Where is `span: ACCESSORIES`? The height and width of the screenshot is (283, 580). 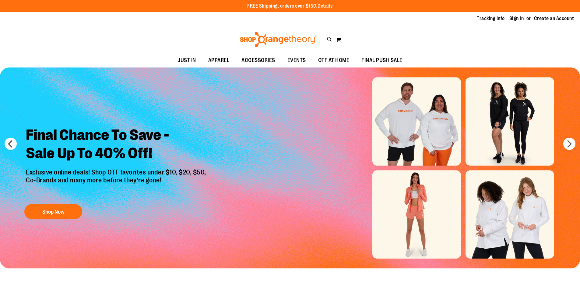
span: ACCESSORIES is located at coordinates (258, 60).